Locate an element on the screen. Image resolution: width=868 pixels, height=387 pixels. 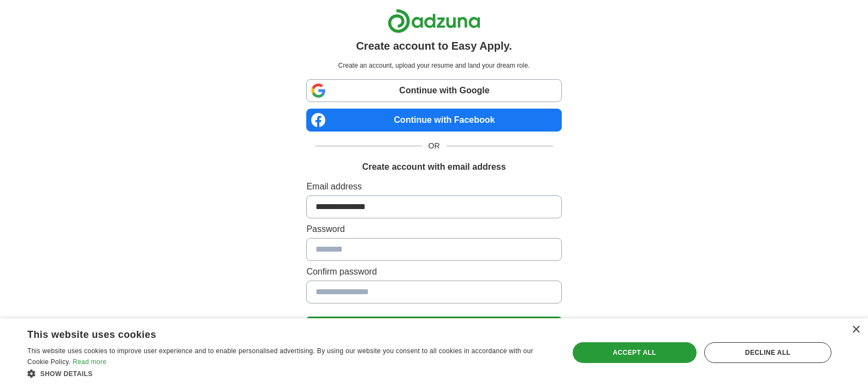
a: Continue with Google is located at coordinates (434, 91).